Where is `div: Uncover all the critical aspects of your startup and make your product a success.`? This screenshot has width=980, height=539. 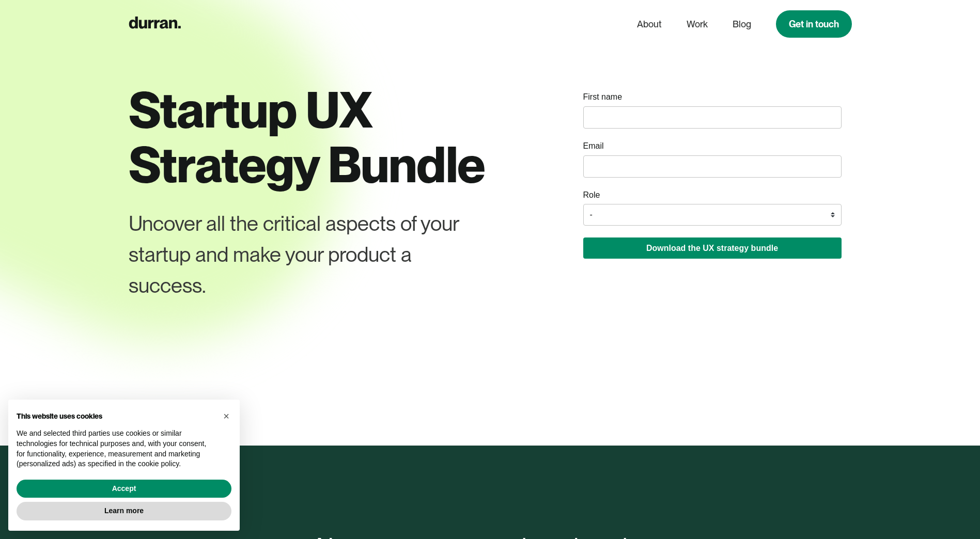 div: Uncover all the critical aspects of your startup and make your product a success. is located at coordinates (301, 254).